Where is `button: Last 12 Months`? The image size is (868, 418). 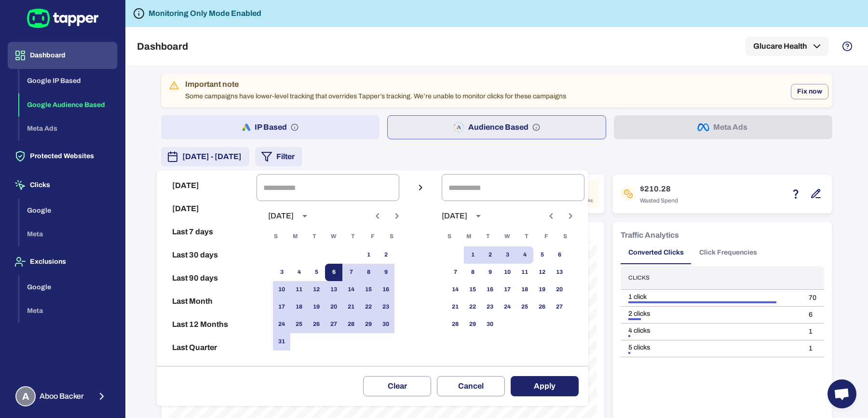
button: Last 12 Months is located at coordinates (207, 325).